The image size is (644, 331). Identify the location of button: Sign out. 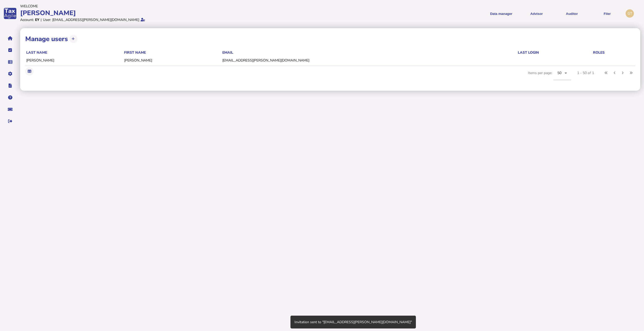
(10, 121).